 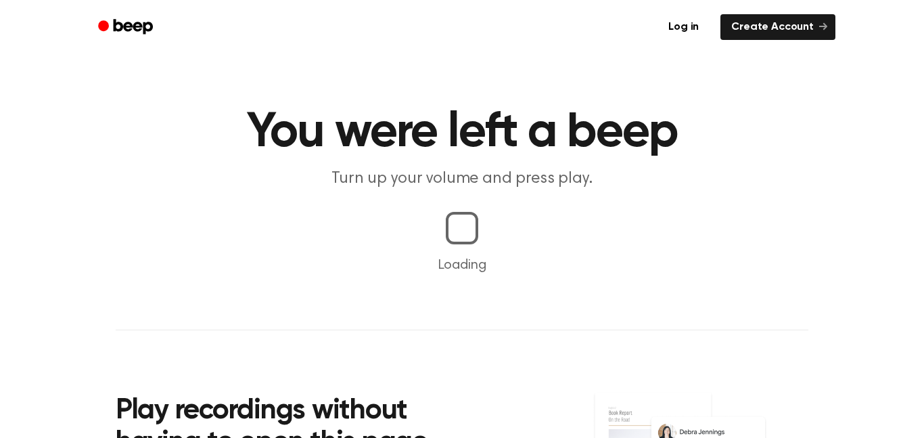 What do you see at coordinates (462, 133) in the screenshot?
I see `h1: You were left a beep` at bounding box center [462, 133].